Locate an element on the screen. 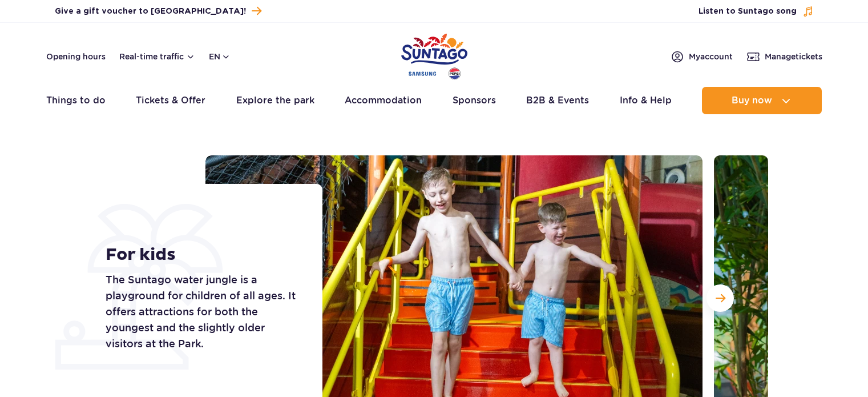 The height and width of the screenshot is (397, 868). button: Real-time traffic is located at coordinates (157, 57).